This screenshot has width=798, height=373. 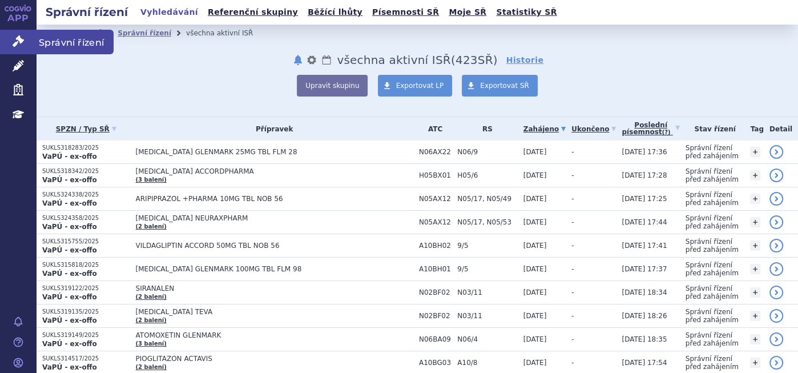 What do you see at coordinates (650, 128) in the screenshot?
I see `a: Poslednípísemnost(?)` at bounding box center [650, 128].